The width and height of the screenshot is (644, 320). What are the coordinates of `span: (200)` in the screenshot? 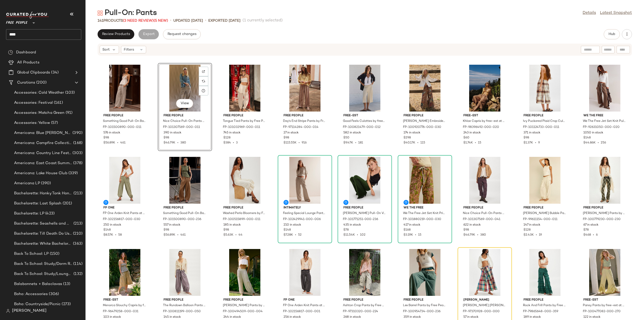 It's located at (41, 83).